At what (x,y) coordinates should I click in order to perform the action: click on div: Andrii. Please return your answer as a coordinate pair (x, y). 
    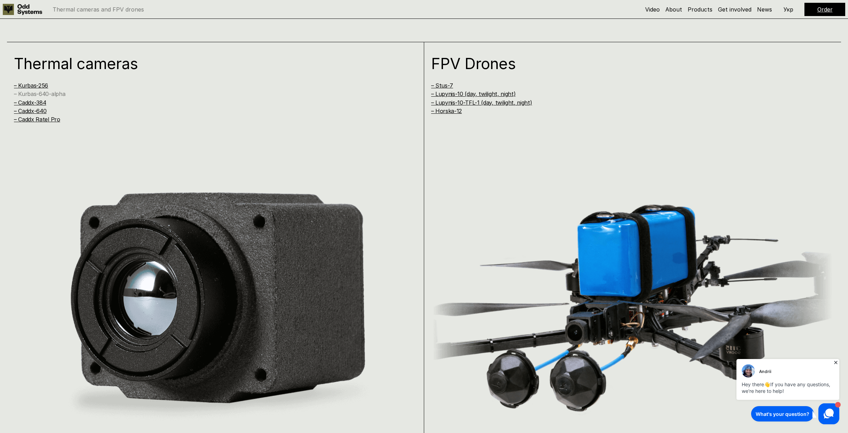
    Looking at the image, I should click on (31, 15).